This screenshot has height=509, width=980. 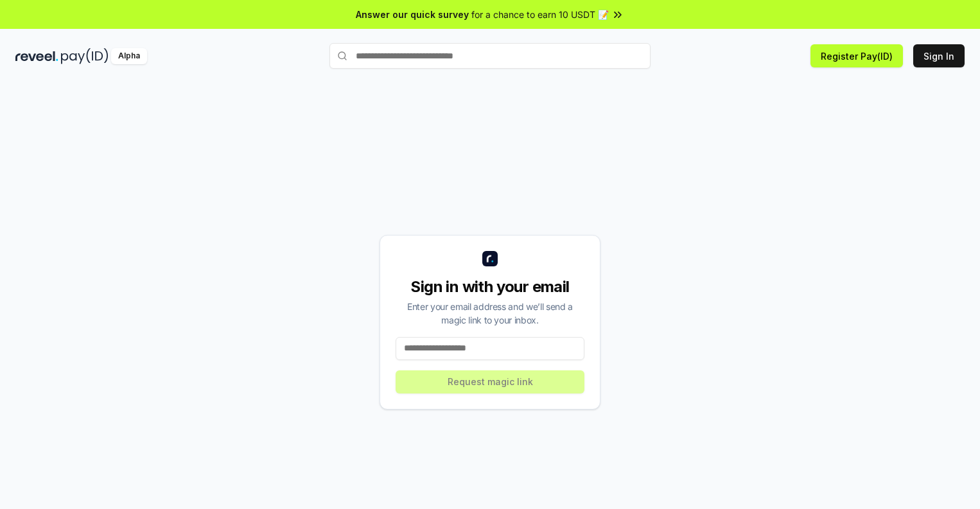 I want to click on img: pay_id, so click(x=85, y=56).